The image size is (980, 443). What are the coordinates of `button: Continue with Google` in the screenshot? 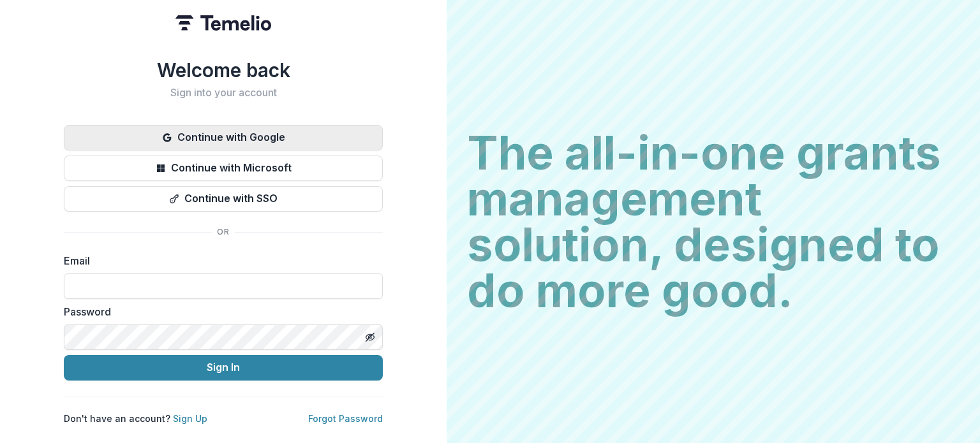 It's located at (223, 138).